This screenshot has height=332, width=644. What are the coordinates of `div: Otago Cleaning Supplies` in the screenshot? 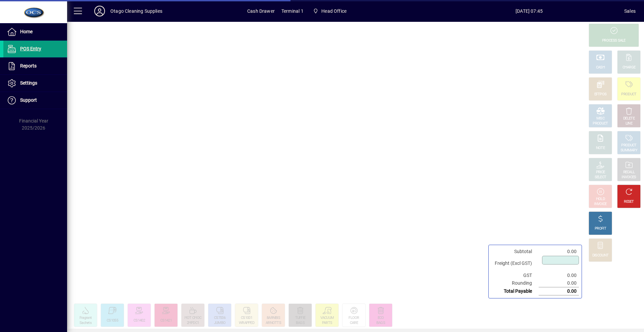 It's located at (136, 11).